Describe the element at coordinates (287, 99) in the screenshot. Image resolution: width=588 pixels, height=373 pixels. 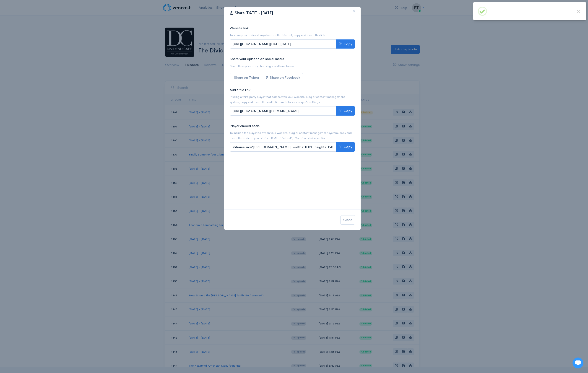
I see `small: If using a third party player that comes with your website, blog or content management system, co...` at that location.